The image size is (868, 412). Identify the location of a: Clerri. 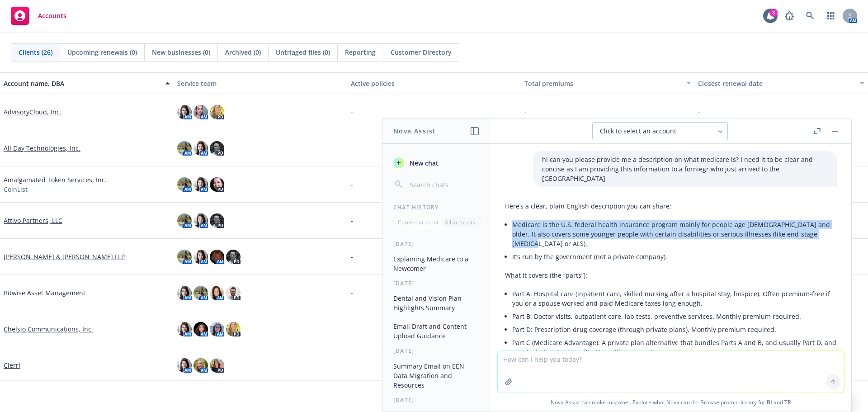
(12, 365).